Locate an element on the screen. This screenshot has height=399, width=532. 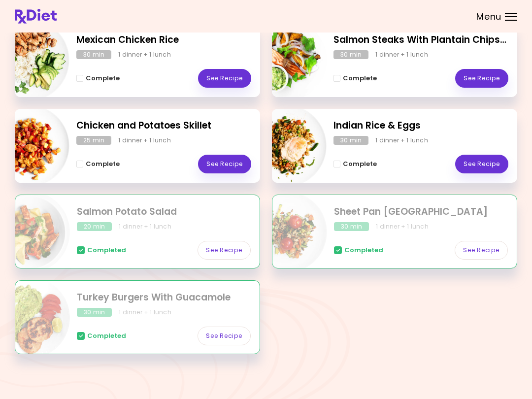
h2: Chicken and Potatoes Skillet is located at coordinates (163, 126).